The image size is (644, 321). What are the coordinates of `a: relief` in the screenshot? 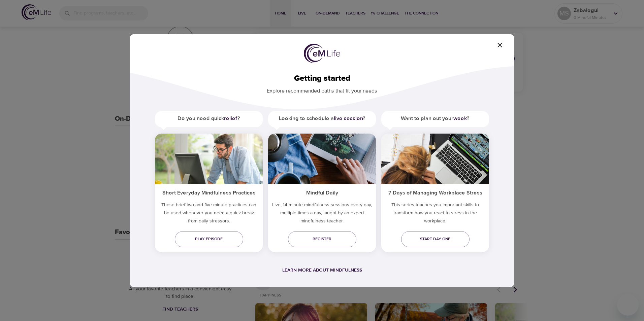 It's located at (230, 119).